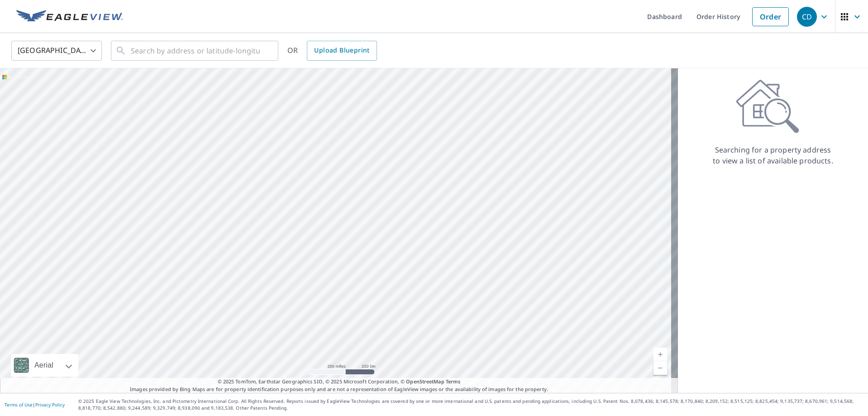 This screenshot has height=416, width=868. What do you see at coordinates (44, 365) in the screenshot?
I see `div: Aerial` at bounding box center [44, 365].